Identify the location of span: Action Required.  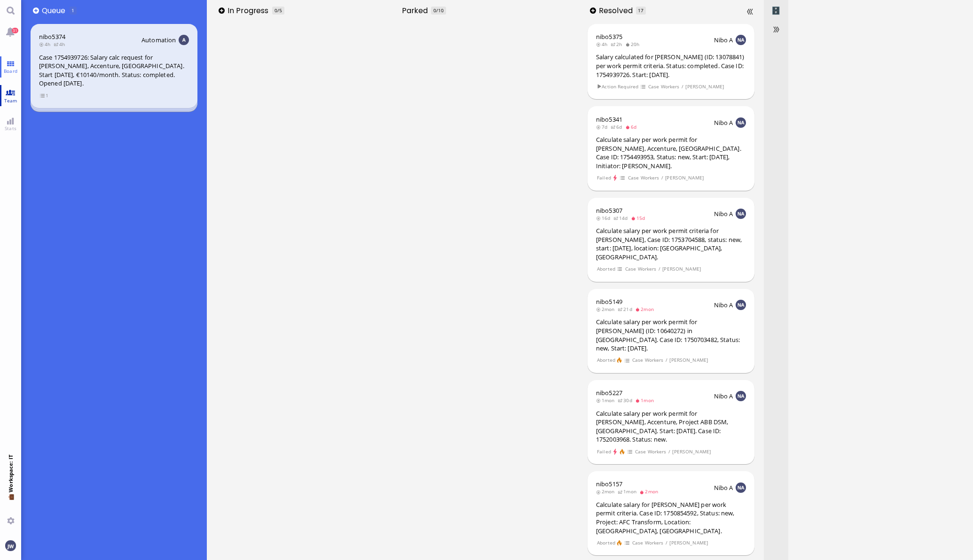
(617, 87).